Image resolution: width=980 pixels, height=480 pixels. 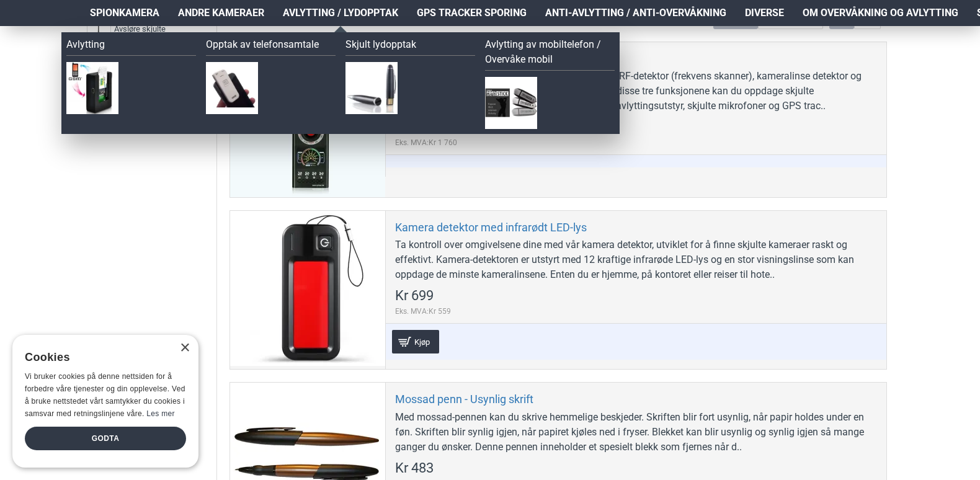 What do you see at coordinates (184, 348) in the screenshot?
I see `div: Close` at bounding box center [184, 348].